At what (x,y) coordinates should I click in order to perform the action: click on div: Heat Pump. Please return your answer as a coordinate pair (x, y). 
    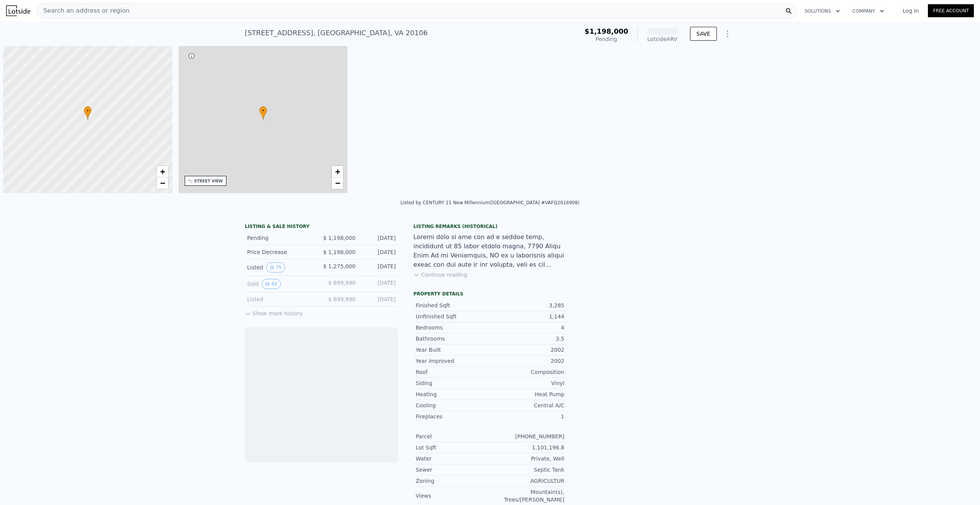
    Looking at the image, I should click on (527, 394).